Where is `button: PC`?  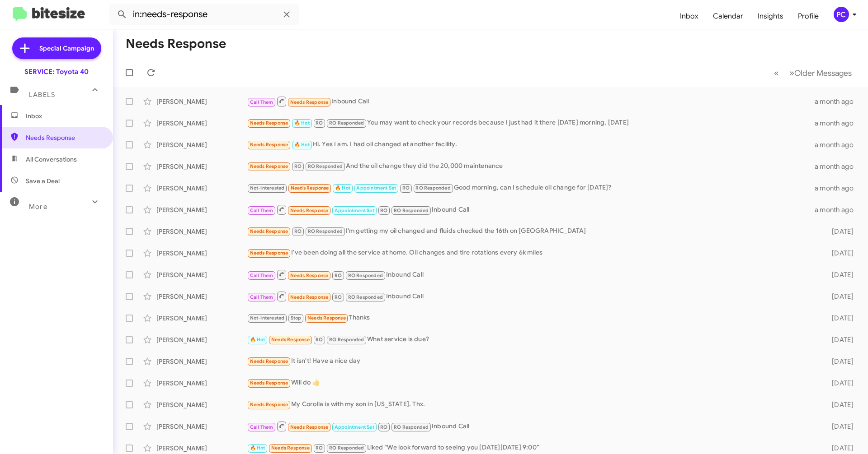
button: PC is located at coordinates (841, 14).